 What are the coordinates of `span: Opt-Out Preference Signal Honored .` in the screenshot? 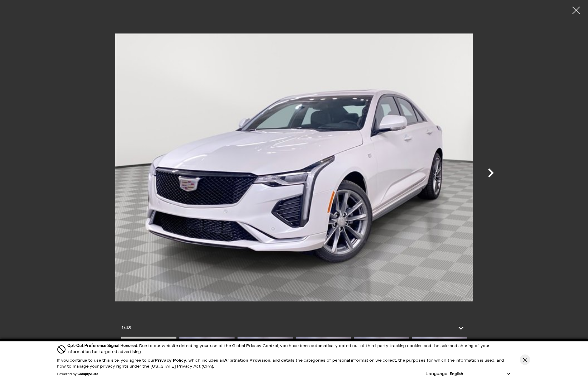 It's located at (103, 346).